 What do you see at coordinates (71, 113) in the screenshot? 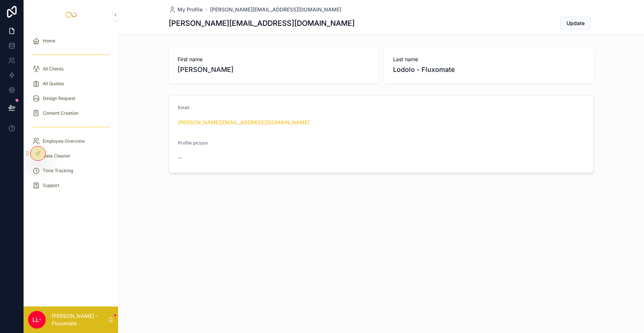
I see `a: Content Creation` at bounding box center [71, 113].